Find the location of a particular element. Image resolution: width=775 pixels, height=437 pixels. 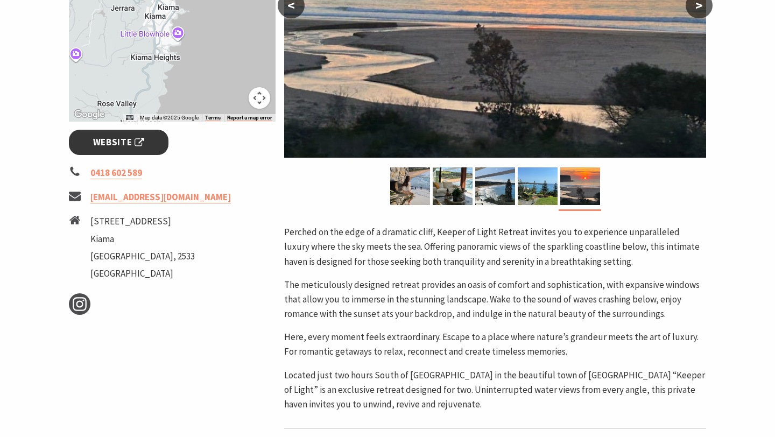

img: Keeper of Light Retreat photo of the balcony is located at coordinates (410, 186).